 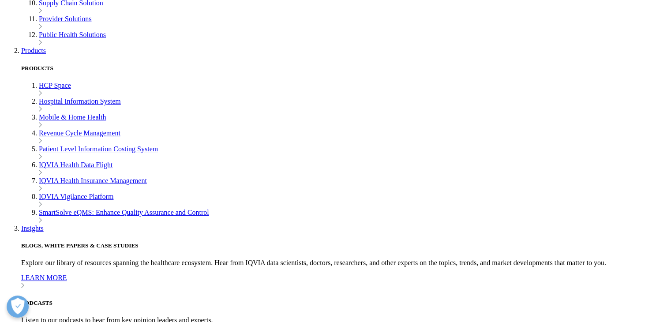 I want to click on h5: PRODUCTS, so click(x=344, y=68).